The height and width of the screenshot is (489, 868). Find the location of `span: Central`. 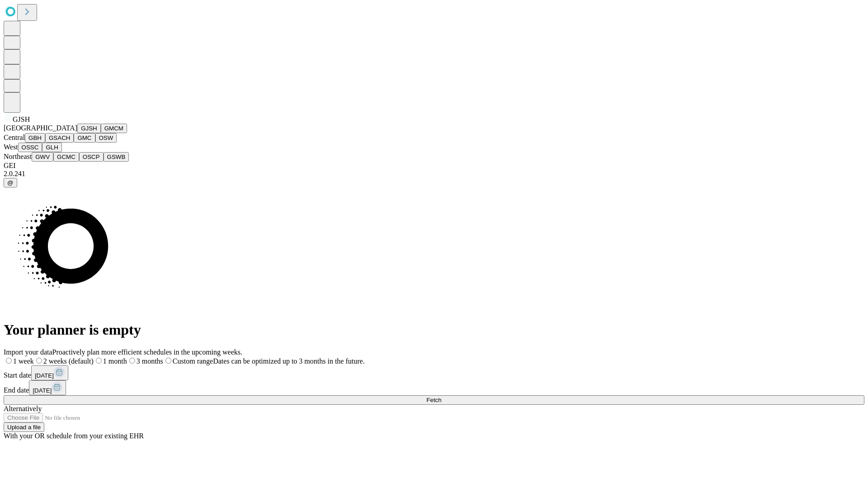

span: Central is located at coordinates (14, 137).